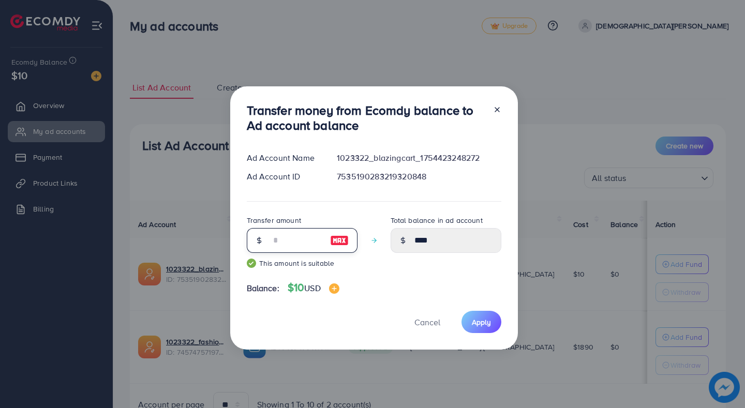 This screenshot has height=408, width=745. Describe the element at coordinates (419, 158) in the screenshot. I see `div: 1023322_blazingcart_1754423248272` at that location.